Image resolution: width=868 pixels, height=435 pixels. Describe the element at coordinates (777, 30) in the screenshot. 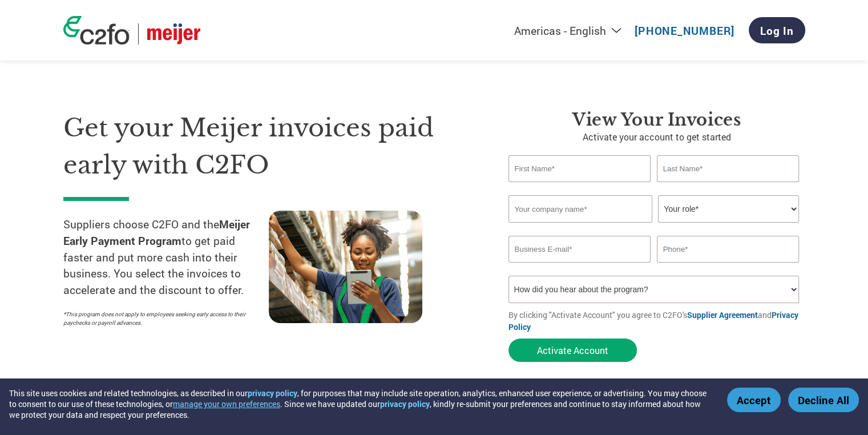

I see `a: Log In` at that location.